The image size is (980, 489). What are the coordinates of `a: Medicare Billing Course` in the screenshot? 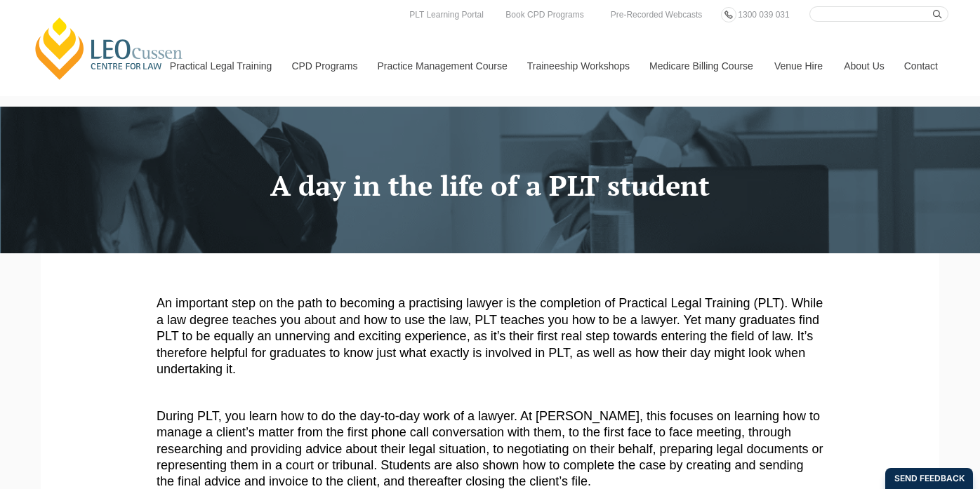 It's located at (701, 66).